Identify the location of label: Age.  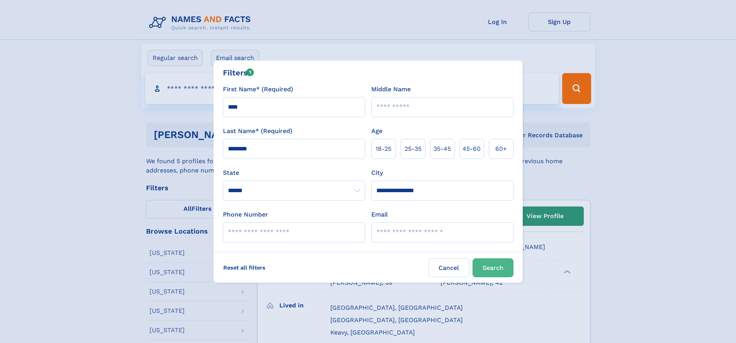
(377, 131).